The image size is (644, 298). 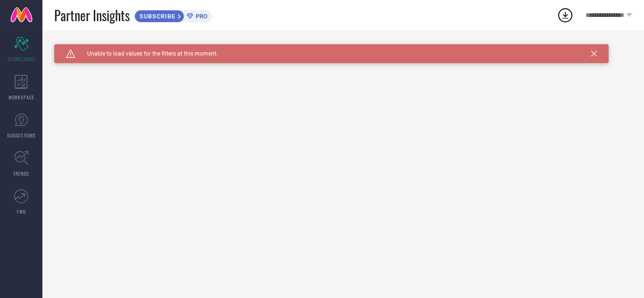 What do you see at coordinates (344, 48) in the screenshot?
I see `div: Unable to load filters at this moment. Please try later.` at bounding box center [344, 48].